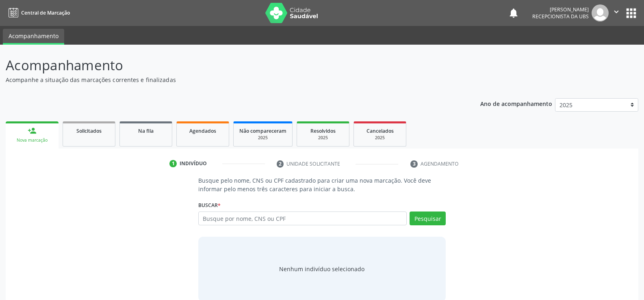 Image resolution: width=644 pixels, height=300 pixels. What do you see at coordinates (146, 130) in the screenshot?
I see `span: Na fila` at bounding box center [146, 130].